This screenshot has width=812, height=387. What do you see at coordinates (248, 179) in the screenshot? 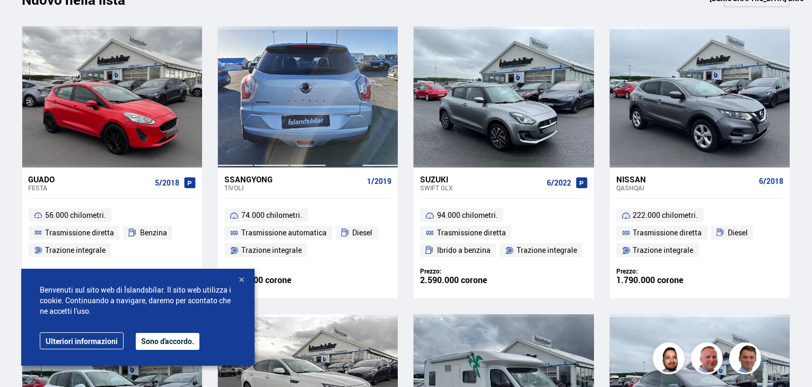
I see `font: Ssangyong` at bounding box center [248, 179].